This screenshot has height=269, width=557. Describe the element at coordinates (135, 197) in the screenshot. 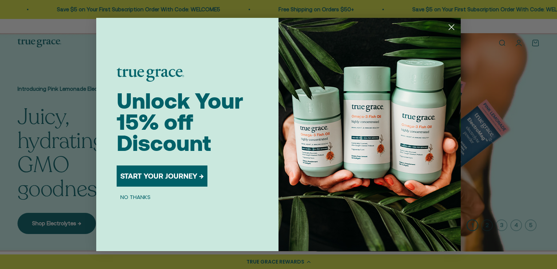

I see `button: NO THANKS` at that location.